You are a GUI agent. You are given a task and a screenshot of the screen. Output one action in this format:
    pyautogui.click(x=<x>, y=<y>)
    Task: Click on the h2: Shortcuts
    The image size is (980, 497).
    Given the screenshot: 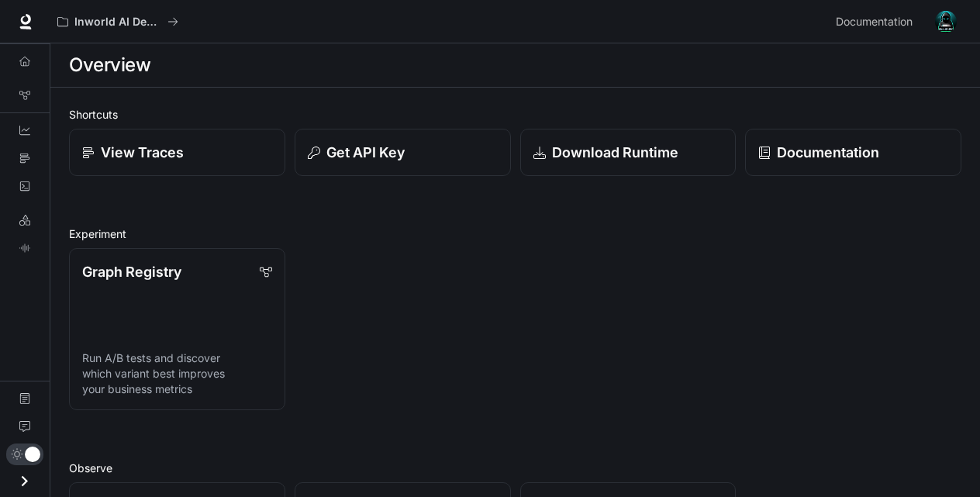 What is the action you would take?
    pyautogui.click(x=515, y=114)
    